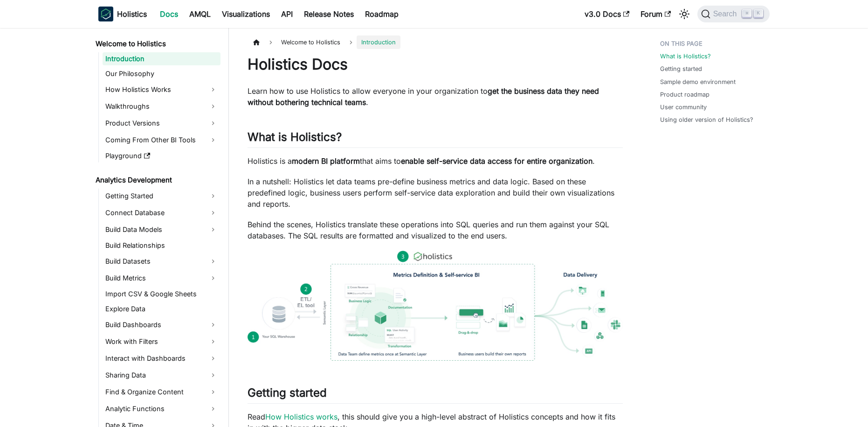 The height and width of the screenshot is (427, 868). Describe the element at coordinates (607, 14) in the screenshot. I see `a: v3.0 Docs` at that location.